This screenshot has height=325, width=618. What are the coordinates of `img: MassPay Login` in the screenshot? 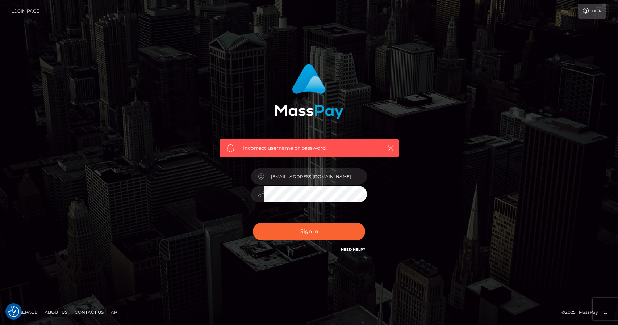 It's located at (309, 92).